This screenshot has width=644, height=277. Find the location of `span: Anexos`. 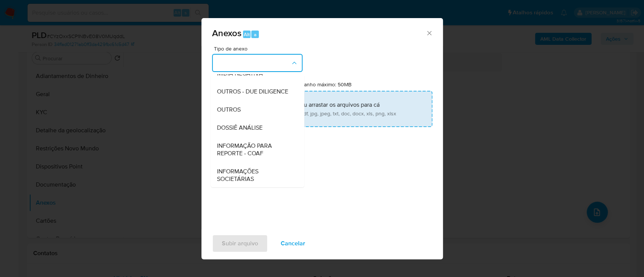

span: Anexos is located at coordinates (226, 33).